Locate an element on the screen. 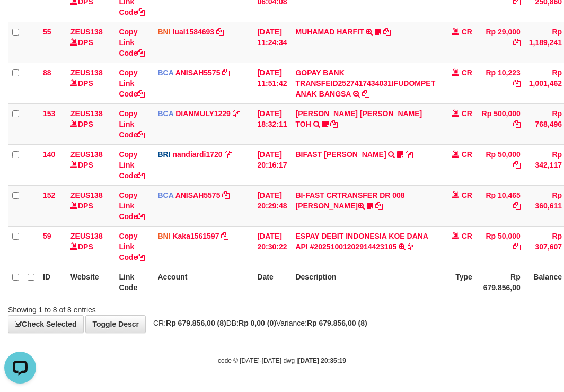 The image size is (564, 392). a: Copy Kaka1561597 to clipboard is located at coordinates (225, 236).